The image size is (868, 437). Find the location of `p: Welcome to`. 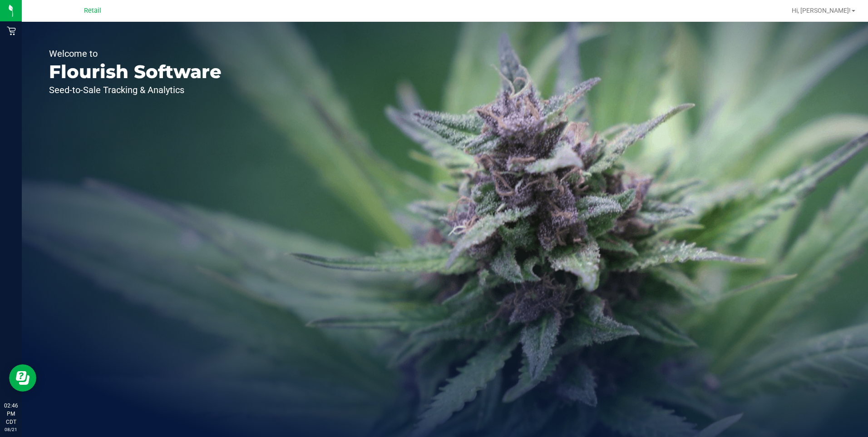

p: Welcome to is located at coordinates (135, 54).